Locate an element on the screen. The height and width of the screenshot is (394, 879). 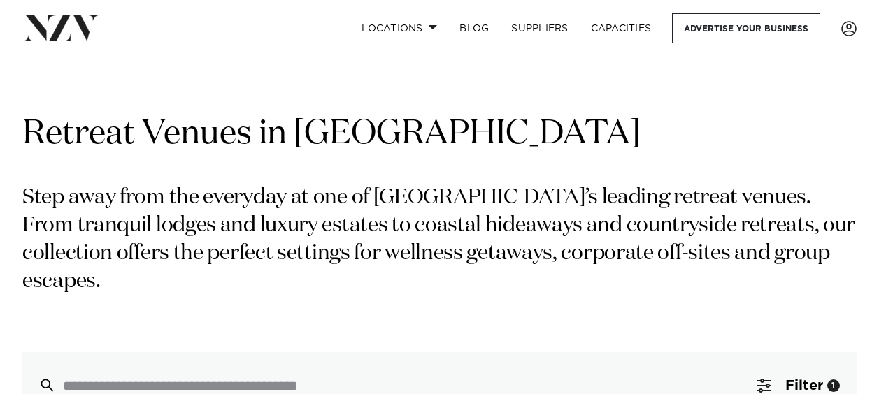
img: nzv-logo.png is located at coordinates (60, 28).